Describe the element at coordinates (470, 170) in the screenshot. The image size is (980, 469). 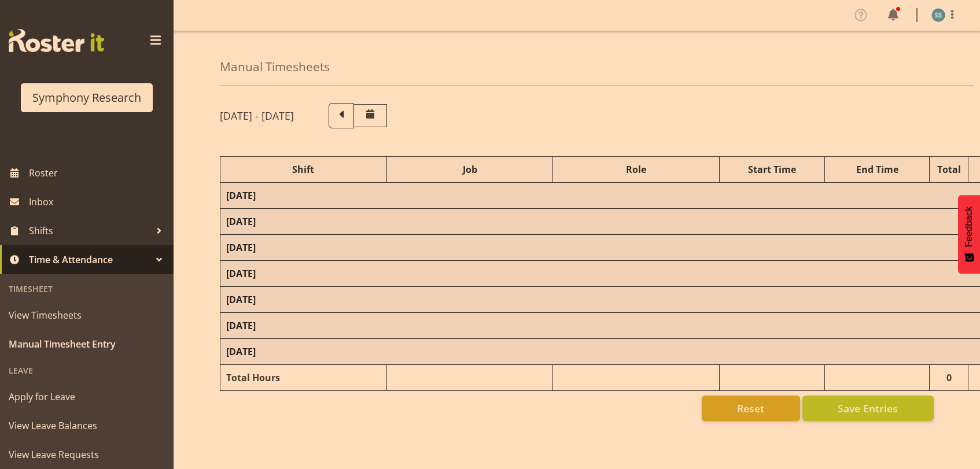
I see `div: Job` at that location.